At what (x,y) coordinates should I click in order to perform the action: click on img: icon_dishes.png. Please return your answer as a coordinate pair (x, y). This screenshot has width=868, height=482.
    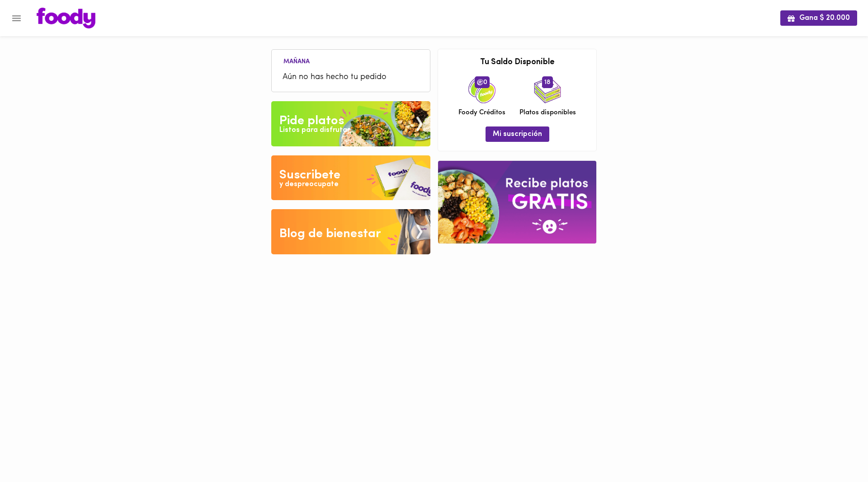
    Looking at the image, I should click on (547, 90).